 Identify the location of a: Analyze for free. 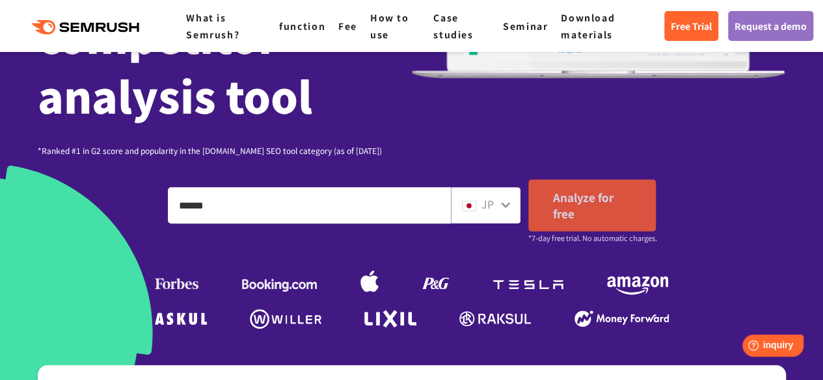
(592, 205).